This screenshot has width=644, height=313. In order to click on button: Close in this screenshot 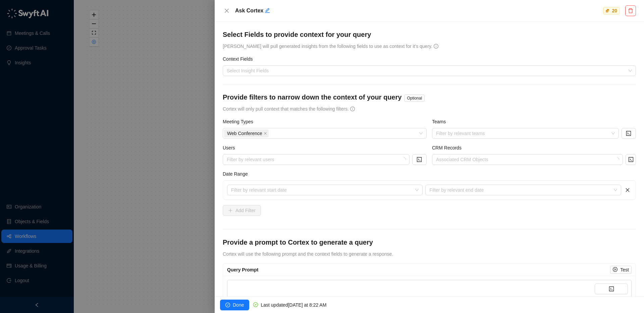, I will do `click(227, 11)`.